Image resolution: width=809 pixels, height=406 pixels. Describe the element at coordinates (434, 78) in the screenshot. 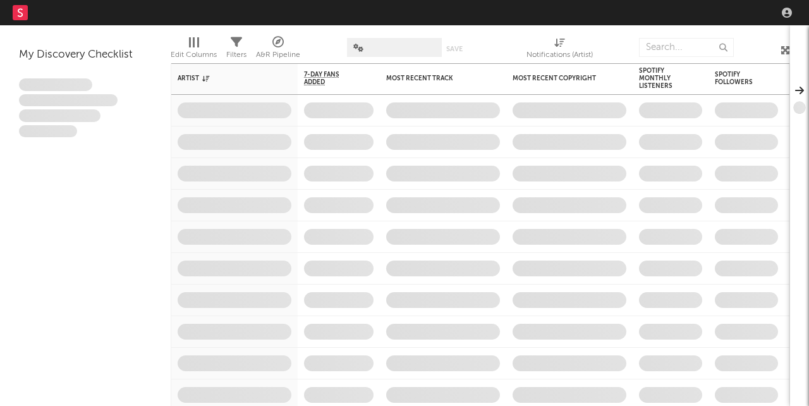

I see `div: Most Recent Track` at that location.